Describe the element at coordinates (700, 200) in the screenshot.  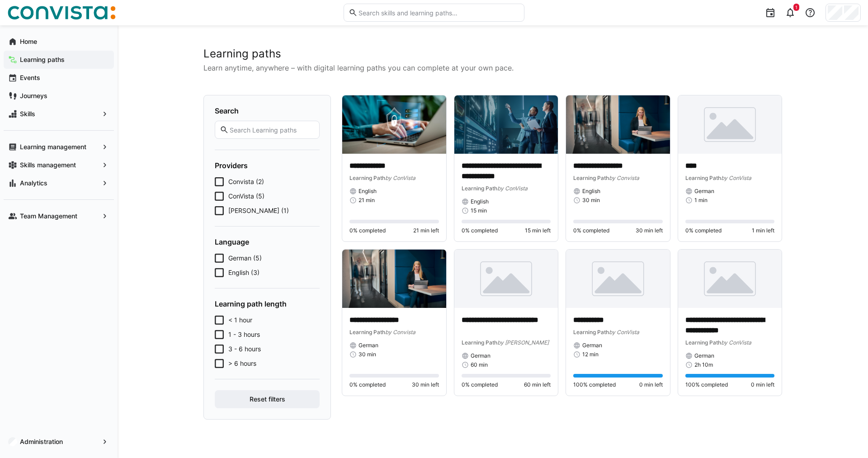
I see `span: 1 min` at that location.